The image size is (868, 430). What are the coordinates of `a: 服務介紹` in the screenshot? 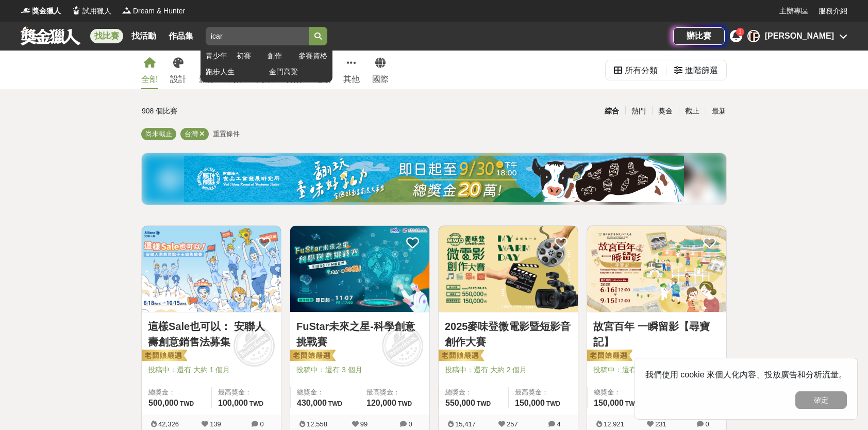 It's located at (833, 11).